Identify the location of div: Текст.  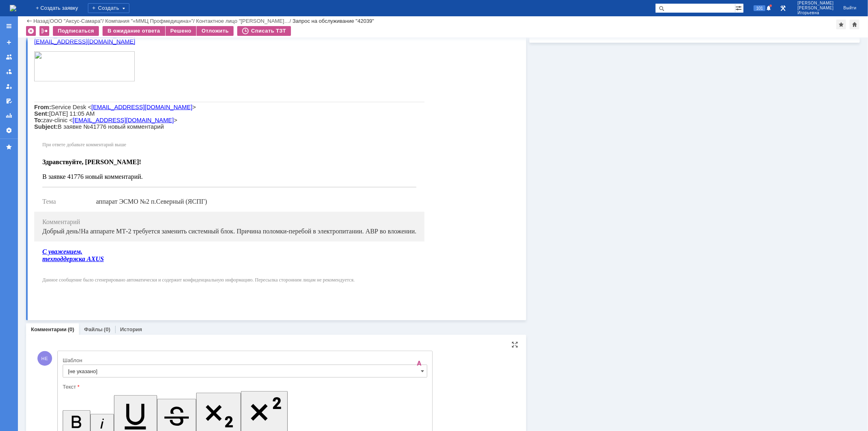
(245, 387).